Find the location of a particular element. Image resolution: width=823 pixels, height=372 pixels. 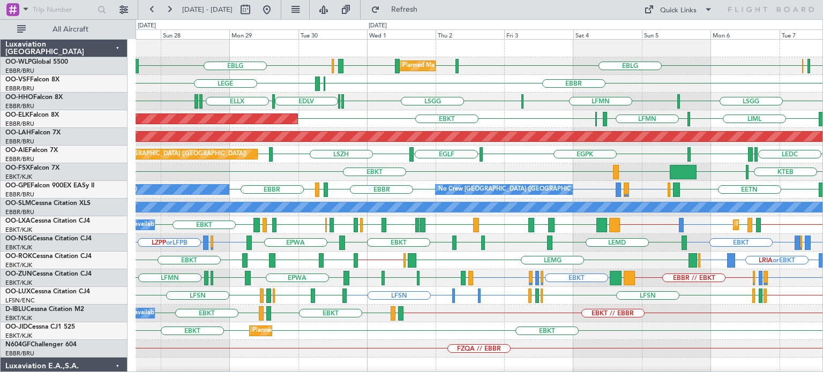

a: OO-FSXFalcon 7X is located at coordinates (32, 168).